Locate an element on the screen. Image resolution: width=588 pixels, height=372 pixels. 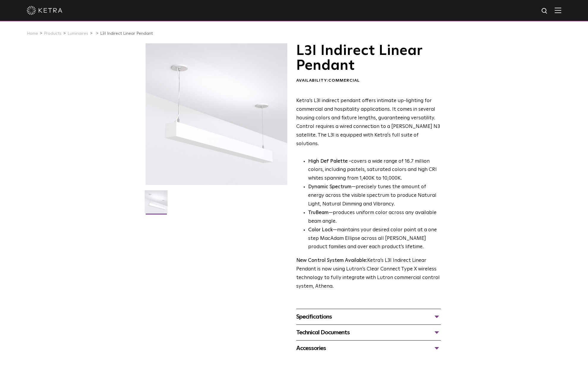
a: Products is located at coordinates (53, 34).